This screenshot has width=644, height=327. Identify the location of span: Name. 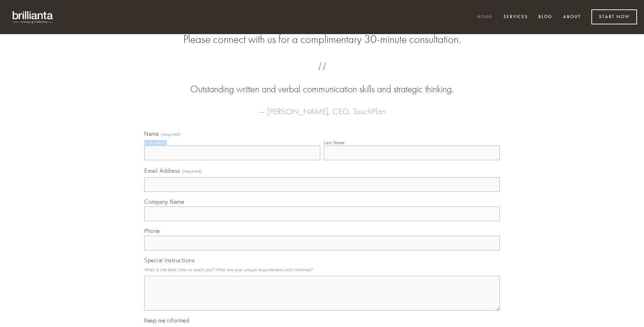
(151, 134).